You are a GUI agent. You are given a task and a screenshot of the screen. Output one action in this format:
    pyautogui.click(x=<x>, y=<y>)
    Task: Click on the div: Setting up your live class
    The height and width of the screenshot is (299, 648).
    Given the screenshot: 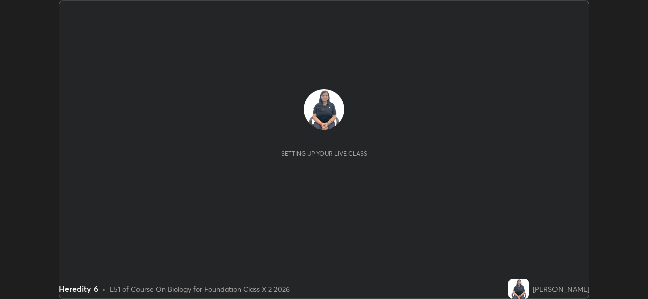 What is the action you would take?
    pyautogui.click(x=324, y=153)
    